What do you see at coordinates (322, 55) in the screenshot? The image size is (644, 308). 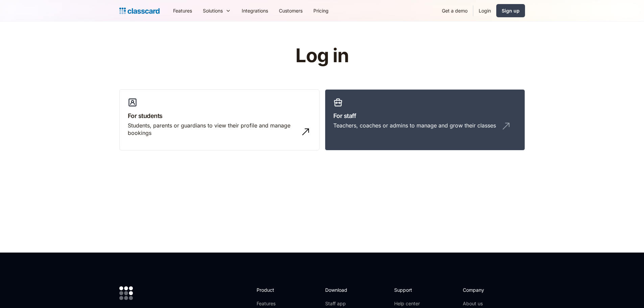 I see `h1: Log in` at bounding box center [322, 55].